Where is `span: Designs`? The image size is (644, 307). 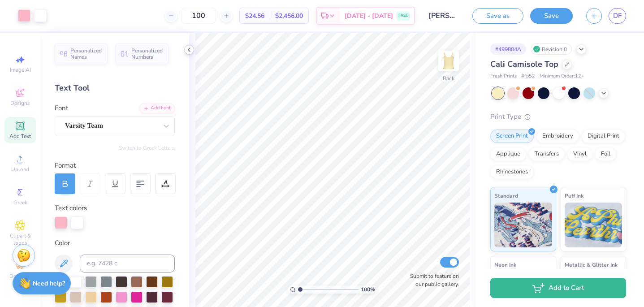 span: Designs is located at coordinates (20, 103).